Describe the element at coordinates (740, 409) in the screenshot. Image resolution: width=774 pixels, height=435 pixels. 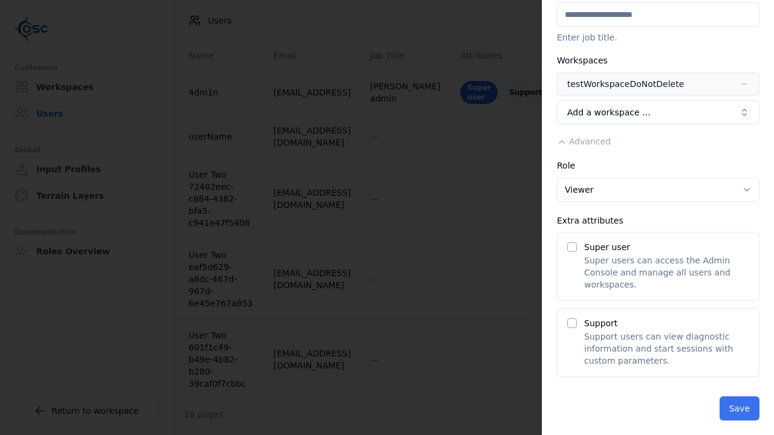
I see `button: Save` at that location.